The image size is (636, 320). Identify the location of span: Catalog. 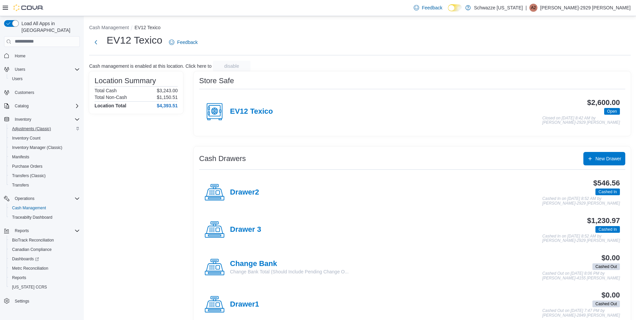
(21, 106).